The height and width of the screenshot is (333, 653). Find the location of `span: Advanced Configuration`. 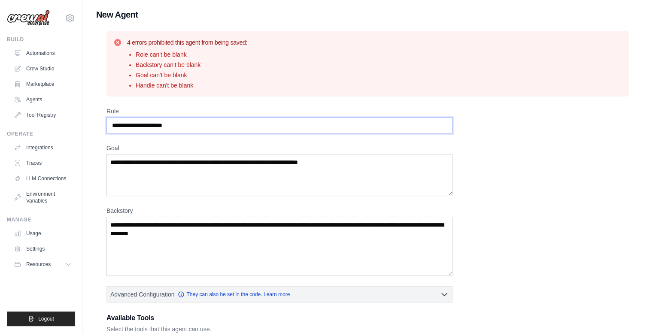

span: Advanced Configuration is located at coordinates (142, 294).